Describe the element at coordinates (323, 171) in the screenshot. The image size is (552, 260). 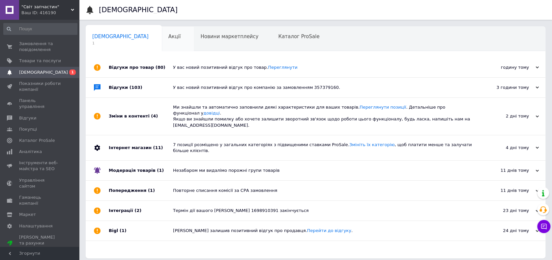
I see `div: Незабаром ми видалімо порожні групи товарів` at that location.